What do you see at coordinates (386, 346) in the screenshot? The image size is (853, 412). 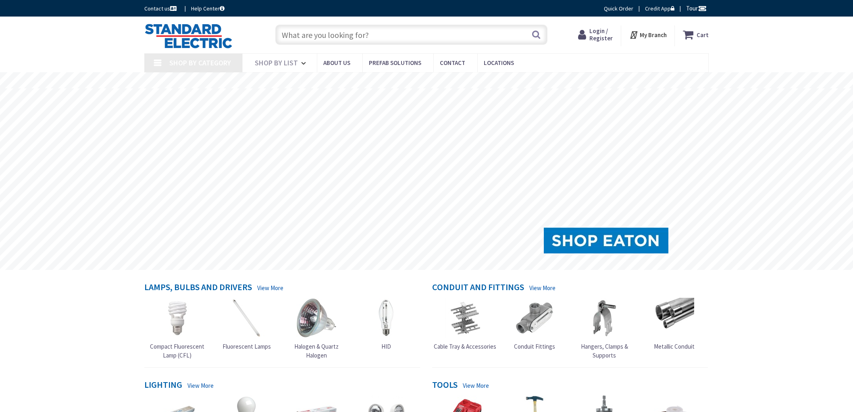 I see `span: HID` at bounding box center [386, 346].